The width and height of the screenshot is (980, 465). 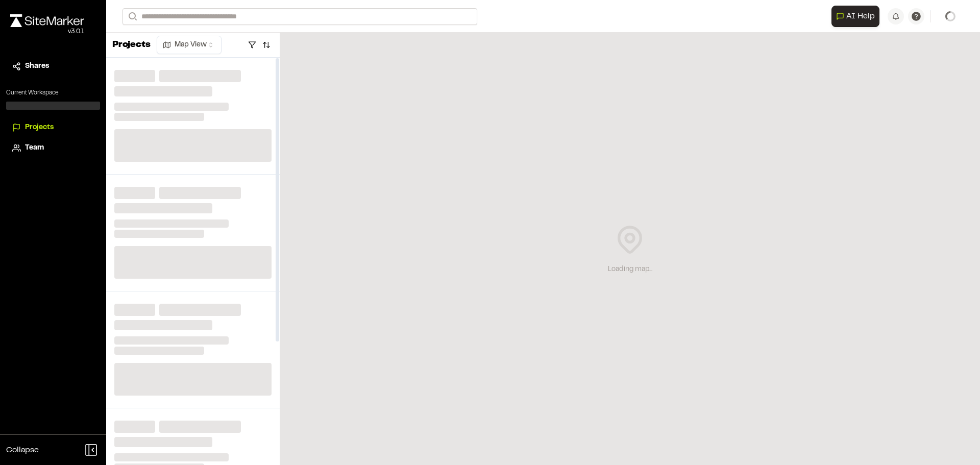 What do you see at coordinates (53, 127) in the screenshot?
I see `a: Projects` at bounding box center [53, 127].